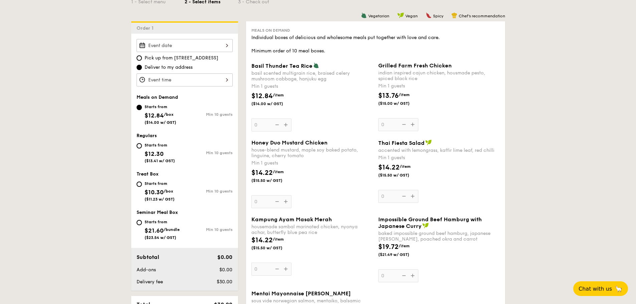 The height and width of the screenshot is (304, 636). What do you see at coordinates (159, 199) in the screenshot?
I see `span: ($11.23 w/ GST)` at bounding box center [159, 199].